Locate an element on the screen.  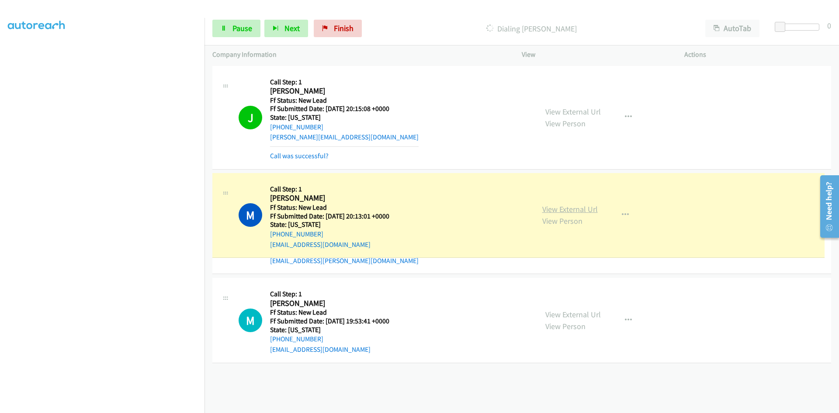
button: Next is located at coordinates (286, 28).